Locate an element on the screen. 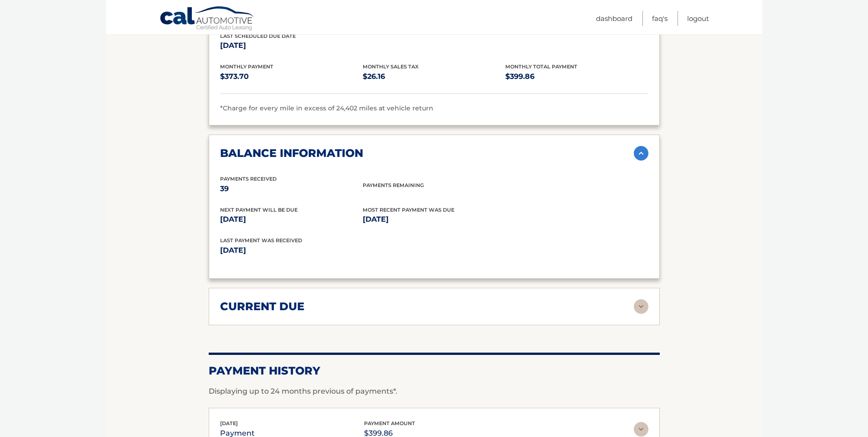  img: accordion-active.svg is located at coordinates (641, 153).